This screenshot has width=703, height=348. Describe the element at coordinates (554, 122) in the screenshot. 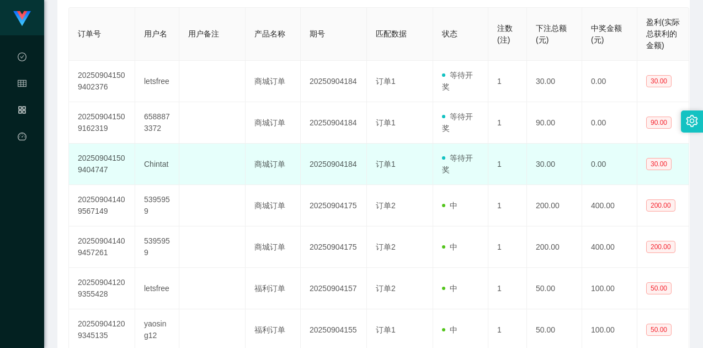

I see `td: 90.00` at that location.